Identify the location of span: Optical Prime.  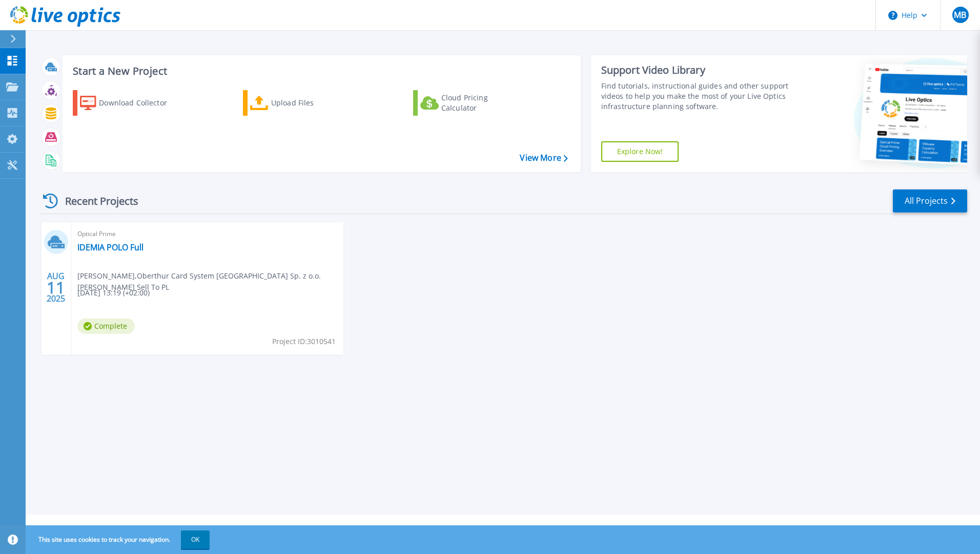
(207, 234).